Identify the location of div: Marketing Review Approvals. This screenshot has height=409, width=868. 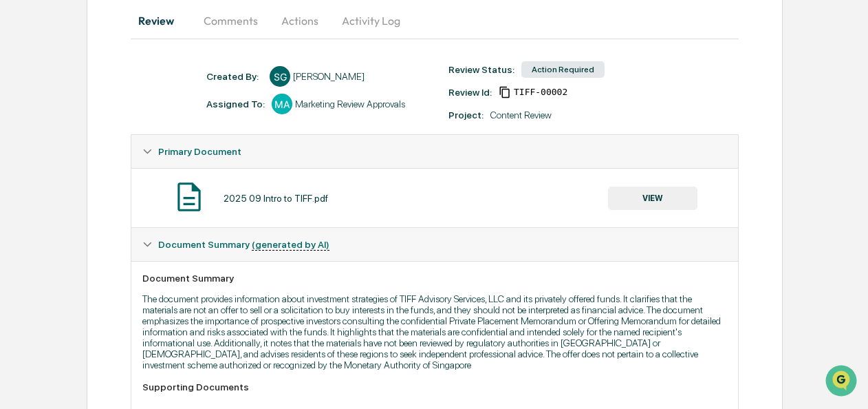
(350, 104).